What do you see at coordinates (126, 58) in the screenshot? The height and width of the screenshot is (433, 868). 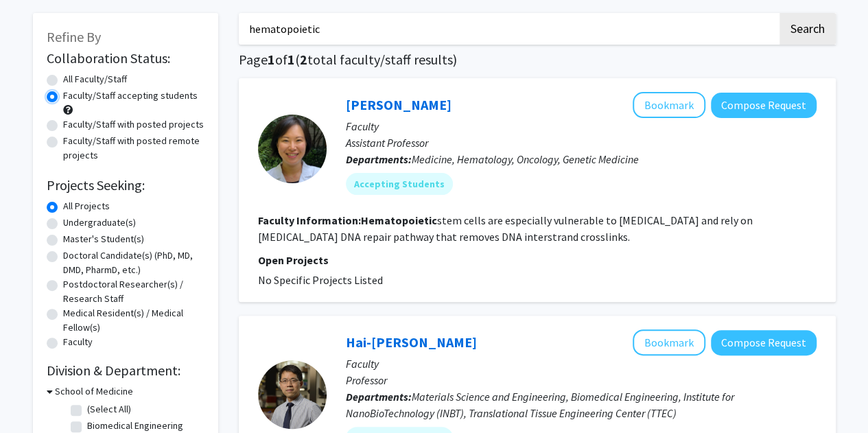 I see `h2: Collaboration Status:` at bounding box center [126, 58].